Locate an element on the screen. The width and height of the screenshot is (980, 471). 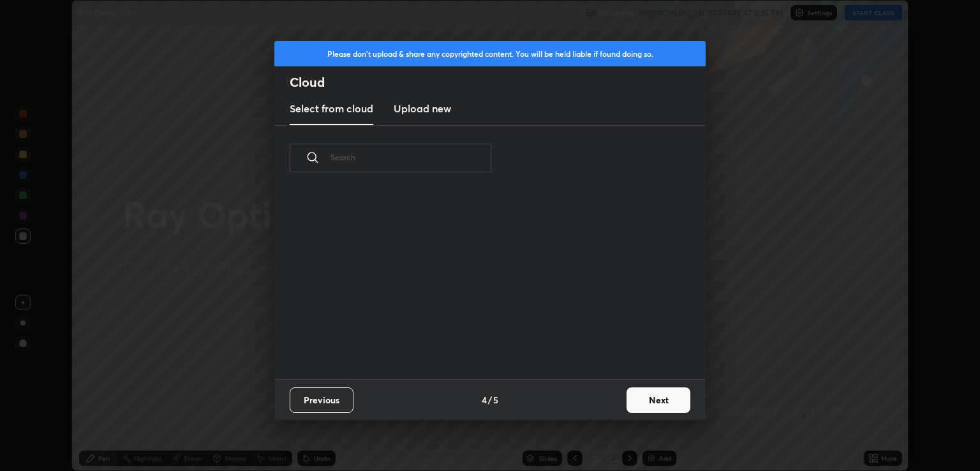
button: Next is located at coordinates (659, 401).